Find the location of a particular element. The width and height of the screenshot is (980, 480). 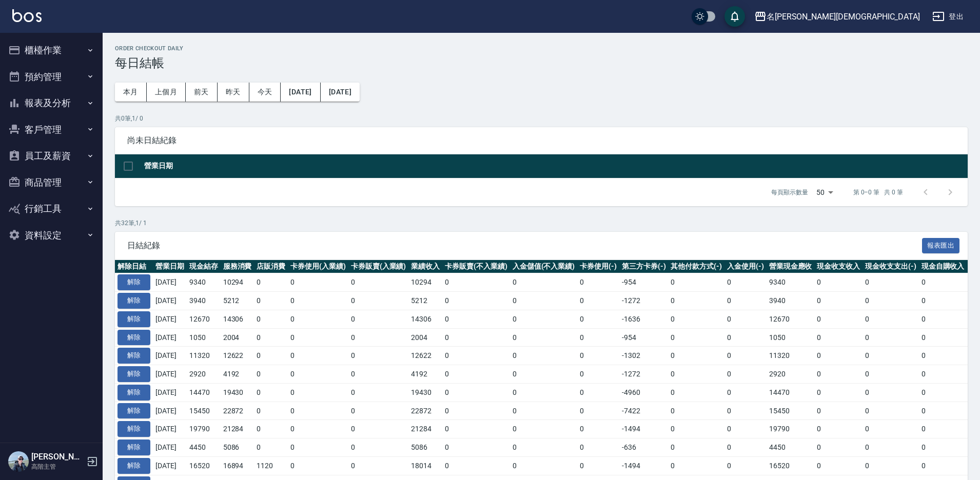

td: 22872 is located at coordinates (238, 411).